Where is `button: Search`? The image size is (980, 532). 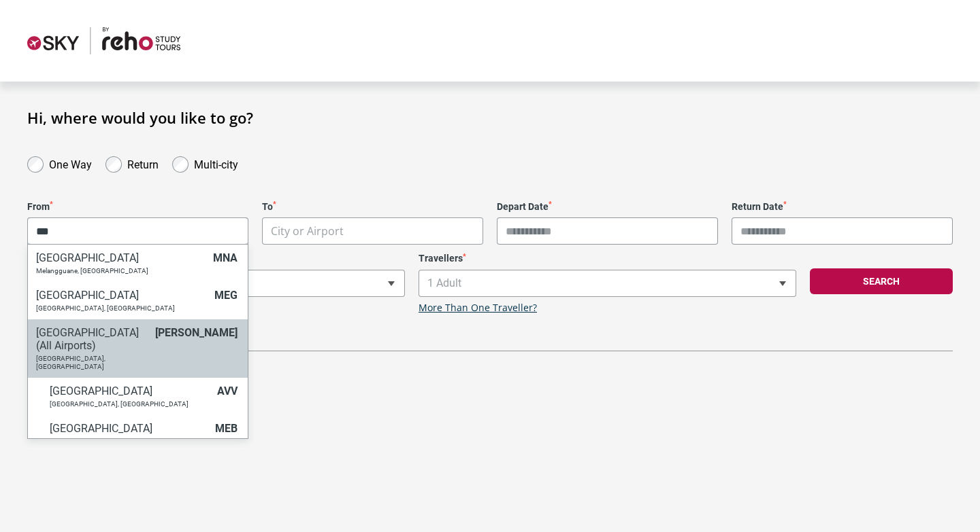 button: Search is located at coordinates (882, 282).